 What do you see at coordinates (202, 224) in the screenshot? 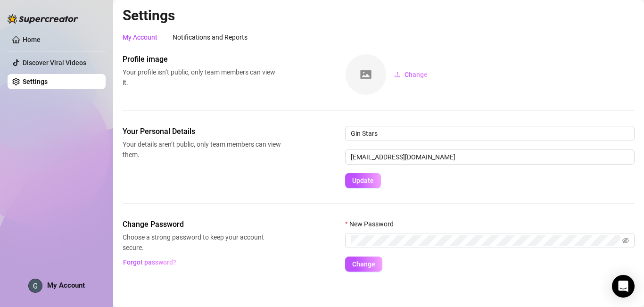
I see `span: Change Password` at bounding box center [202, 224].